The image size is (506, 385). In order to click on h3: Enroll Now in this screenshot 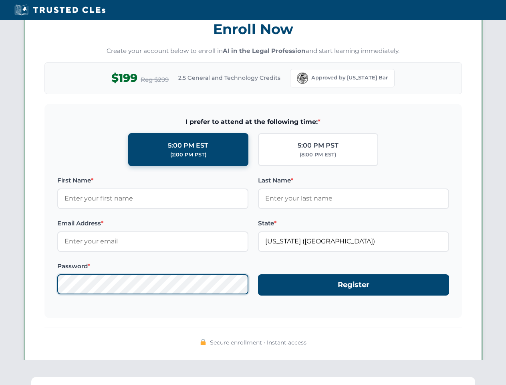, I will do `click(253, 29)`.